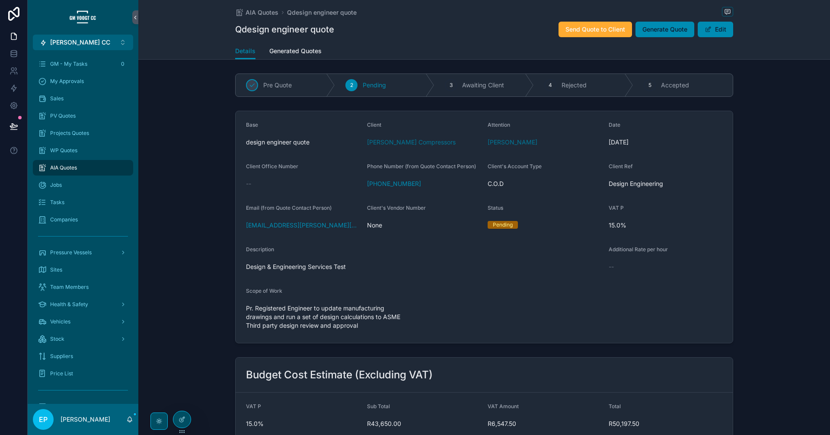 The image size is (830, 435). Describe the element at coordinates (620, 166) in the screenshot. I see `span: Client Ref` at that location.